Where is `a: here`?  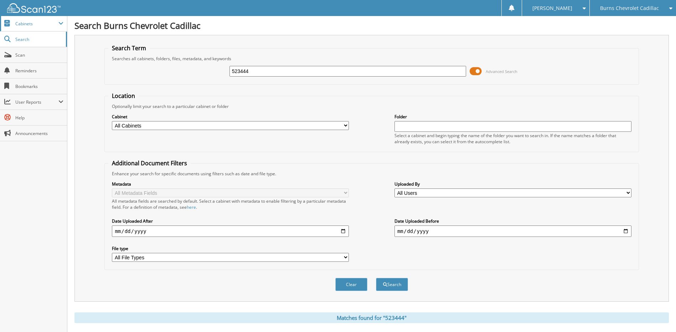
a: here is located at coordinates (191, 207).